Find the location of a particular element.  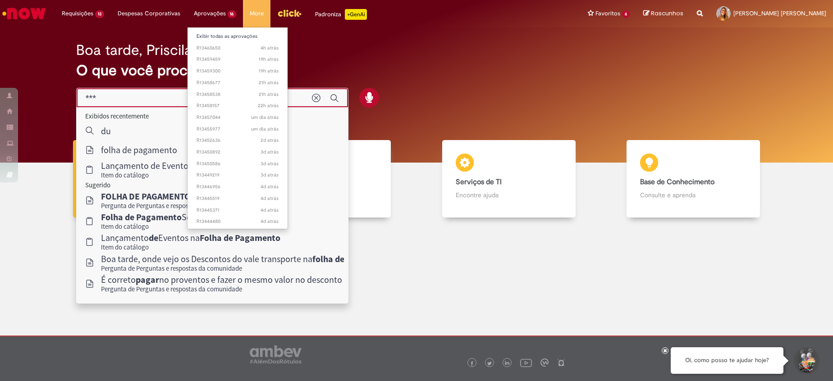

time: 27/08/2025 14:04:19 is located at coordinates (269, 140).